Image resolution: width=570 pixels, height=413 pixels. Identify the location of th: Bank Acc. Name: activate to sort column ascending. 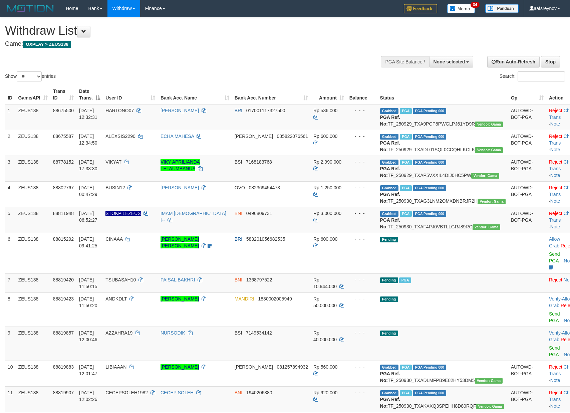
(195, 95).